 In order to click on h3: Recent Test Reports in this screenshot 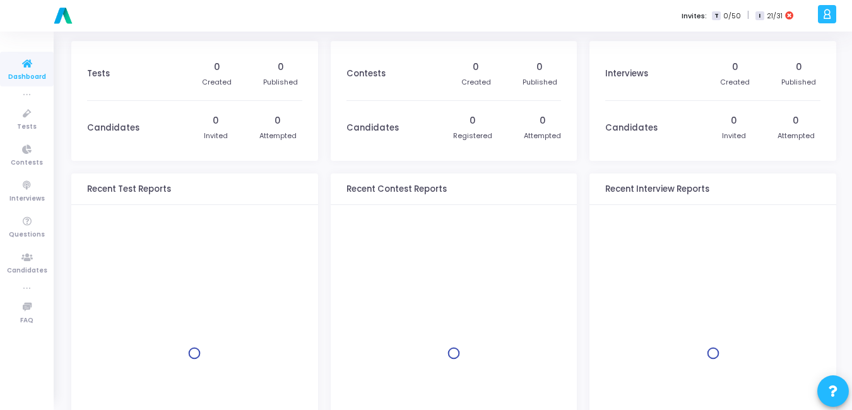, I will do `click(129, 189)`.